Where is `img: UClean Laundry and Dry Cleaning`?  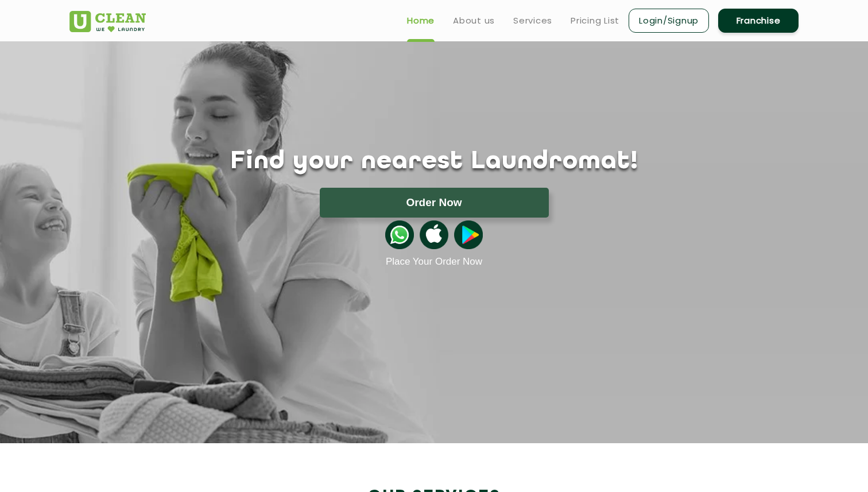
img: UClean Laundry and Dry Cleaning is located at coordinates (107, 21).